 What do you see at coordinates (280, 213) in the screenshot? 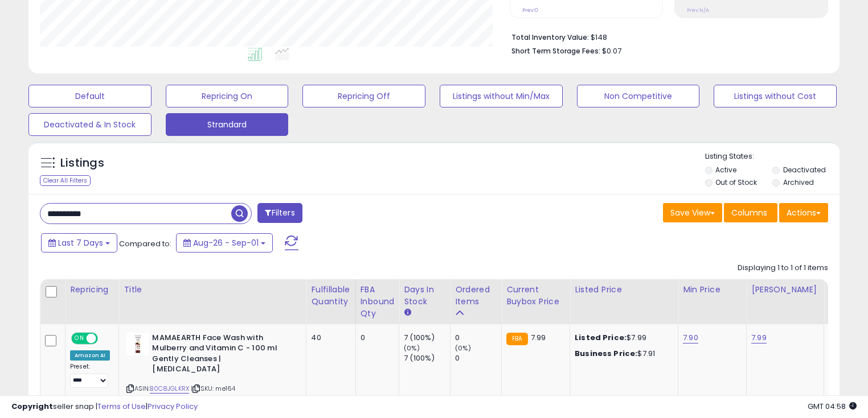
I see `button: Filters` at bounding box center [280, 213].